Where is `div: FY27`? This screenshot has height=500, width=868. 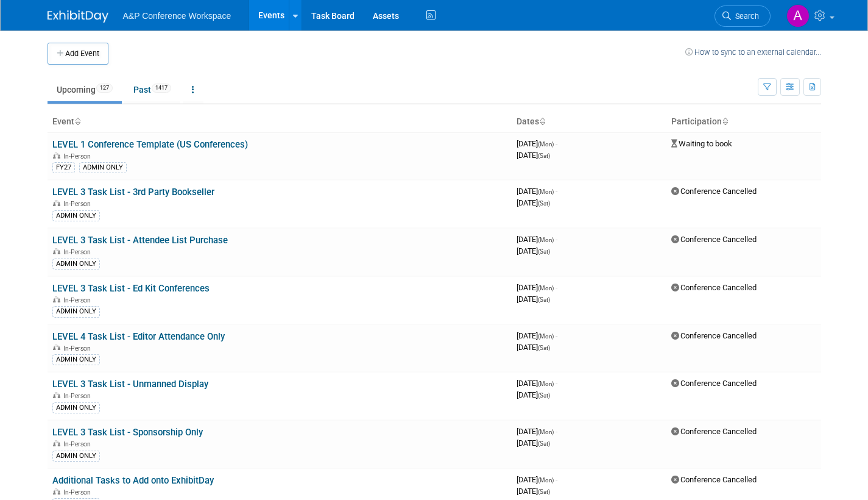 div: FY27 is located at coordinates (63, 168).